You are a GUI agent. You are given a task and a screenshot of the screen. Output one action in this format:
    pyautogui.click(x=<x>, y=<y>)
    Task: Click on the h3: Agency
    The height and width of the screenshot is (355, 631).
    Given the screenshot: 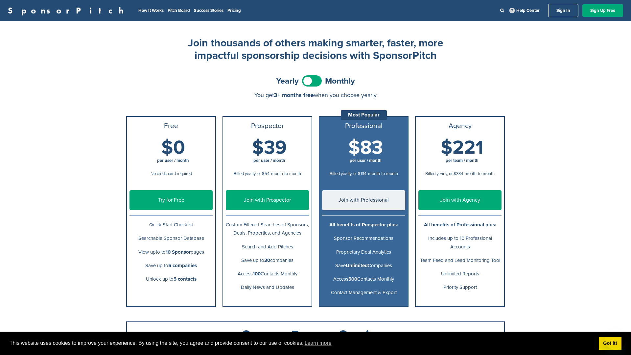 What is the action you would take?
    pyautogui.click(x=460, y=126)
    